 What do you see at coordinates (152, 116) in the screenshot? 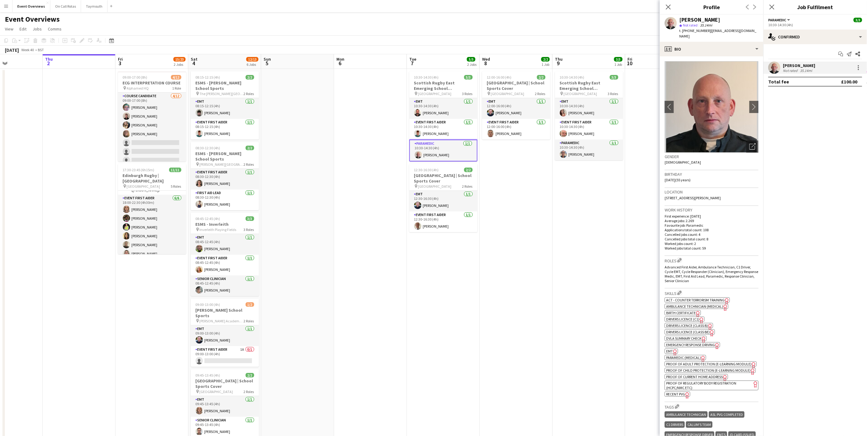
I see `div: 09:00-17:00 (8h)4/12ECG INTERPRETATION COURSE Alphamed HQ1 RoleCourse Candidate4/1209:00-17:00 (8...` at bounding box center [152, 116].